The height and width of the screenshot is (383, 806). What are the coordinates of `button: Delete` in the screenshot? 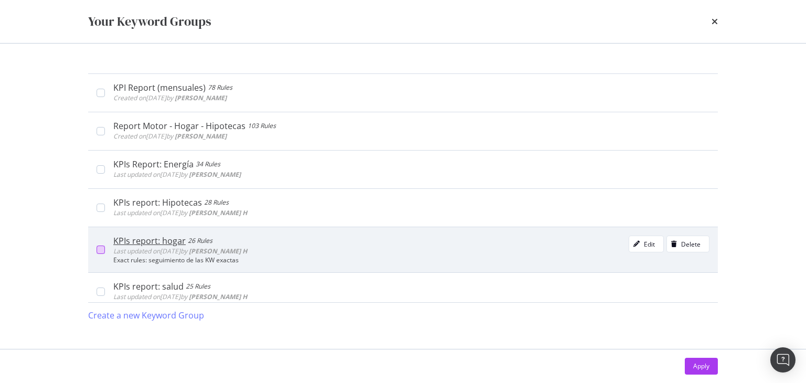 It's located at (688, 244).